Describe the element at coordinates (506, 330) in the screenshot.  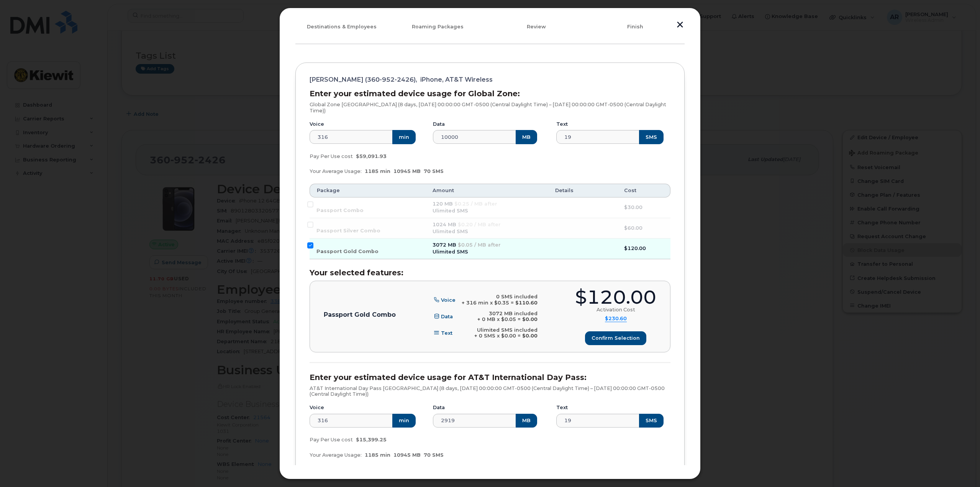
I see `div: Ulimited SMS included` at that location.